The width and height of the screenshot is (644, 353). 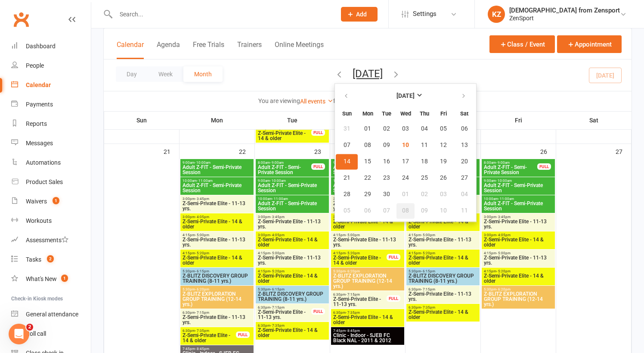 What do you see at coordinates (221, 14) in the screenshot?
I see `input: Search...` at bounding box center [221, 14].